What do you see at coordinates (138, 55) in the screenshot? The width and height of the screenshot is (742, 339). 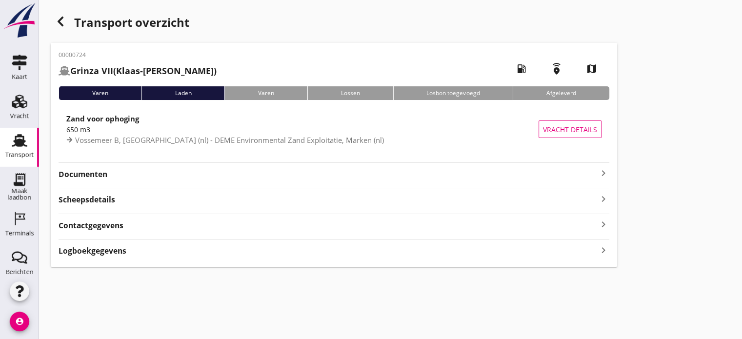 I see `p: 00000724` at bounding box center [138, 55].